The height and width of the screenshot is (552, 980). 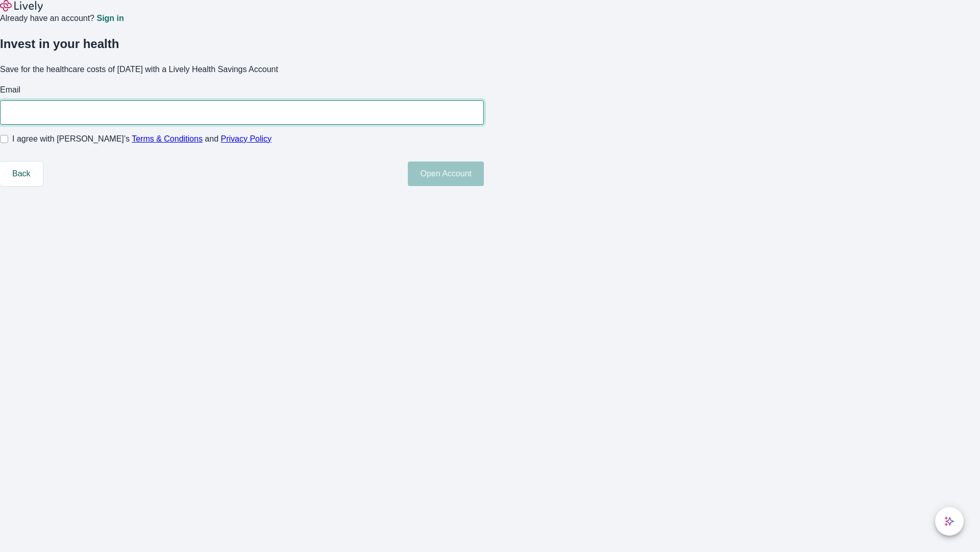 What do you see at coordinates (110, 18) in the screenshot?
I see `a: Sign in` at bounding box center [110, 18].